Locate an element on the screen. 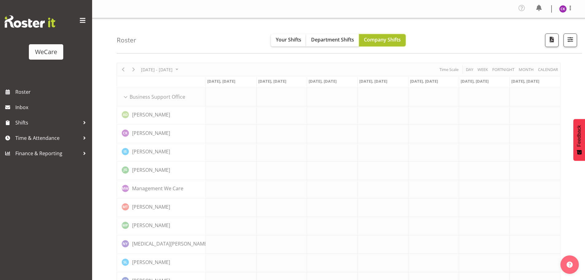  button: Filter Shifts is located at coordinates (570, 40).